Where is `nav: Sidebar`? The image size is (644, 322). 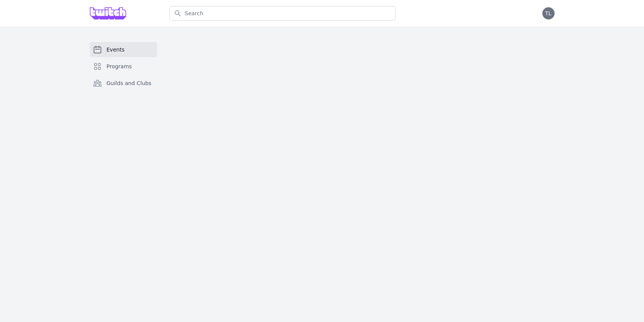 nav: Sidebar is located at coordinates (123, 73).